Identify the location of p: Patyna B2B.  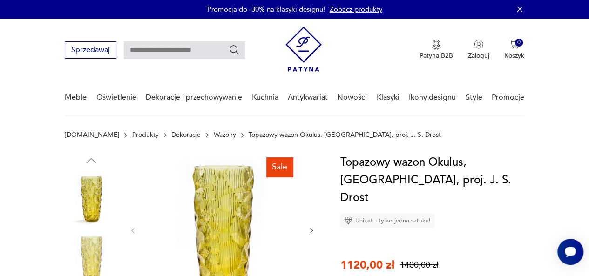
(437, 55).